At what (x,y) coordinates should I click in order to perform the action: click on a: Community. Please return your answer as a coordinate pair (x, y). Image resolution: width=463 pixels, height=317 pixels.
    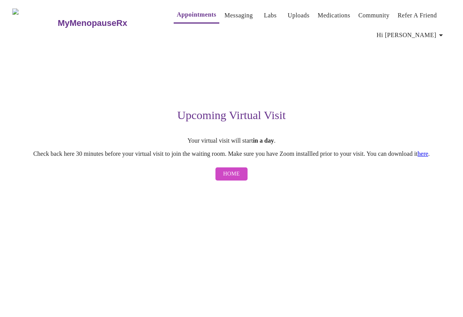
    Looking at the image, I should click on (374, 15).